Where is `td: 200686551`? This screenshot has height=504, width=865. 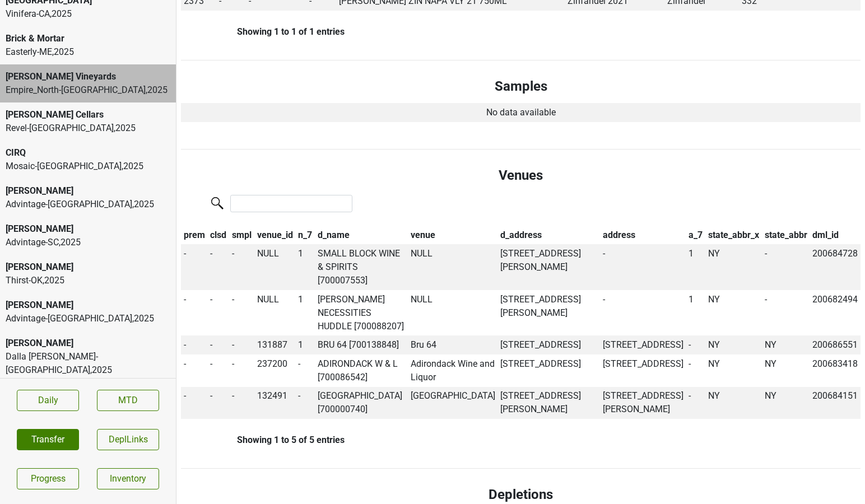 td: 200686551 is located at coordinates (834, 345).